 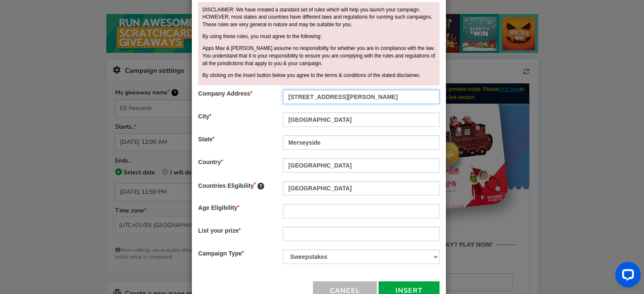 What do you see at coordinates (80, 227) in the screenshot?
I see `label: I would like to receive updates and marketing emails. We will treat your information with respect...` at bounding box center [80, 227].